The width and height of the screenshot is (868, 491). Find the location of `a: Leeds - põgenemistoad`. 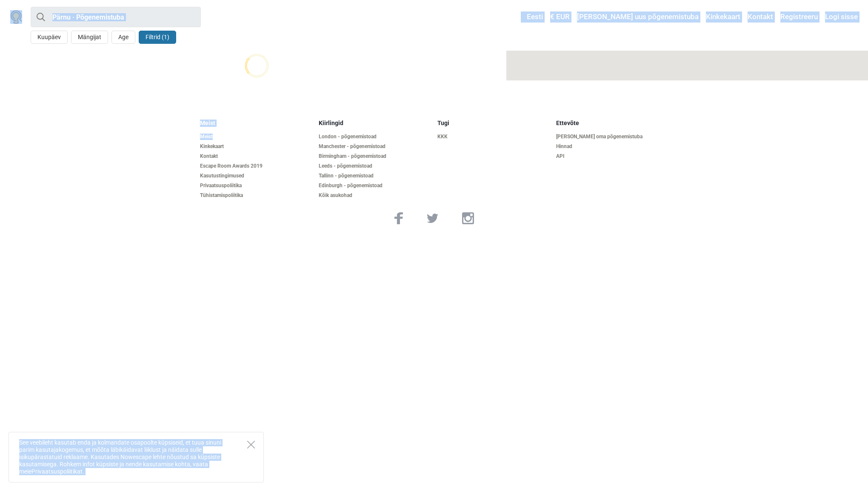

a: Leeds - põgenemistoad is located at coordinates (375, 166).